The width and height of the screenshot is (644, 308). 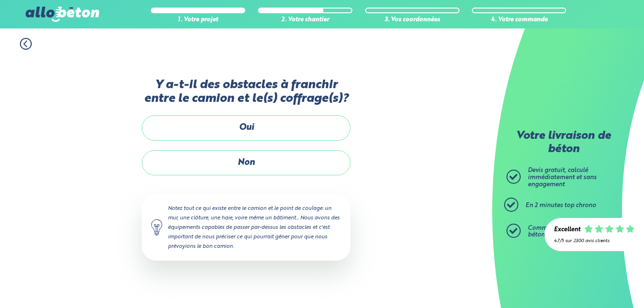 What do you see at coordinates (563, 143) in the screenshot?
I see `p: Votre livraison de béton` at bounding box center [563, 143].